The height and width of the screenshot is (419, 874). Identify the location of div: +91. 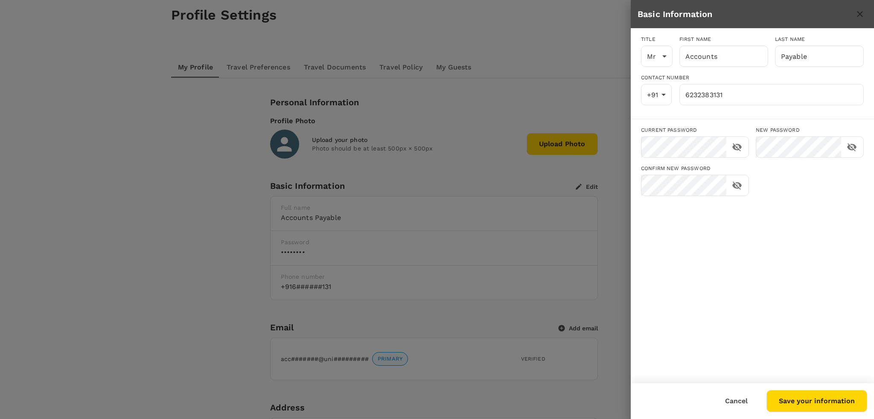
(656, 95).